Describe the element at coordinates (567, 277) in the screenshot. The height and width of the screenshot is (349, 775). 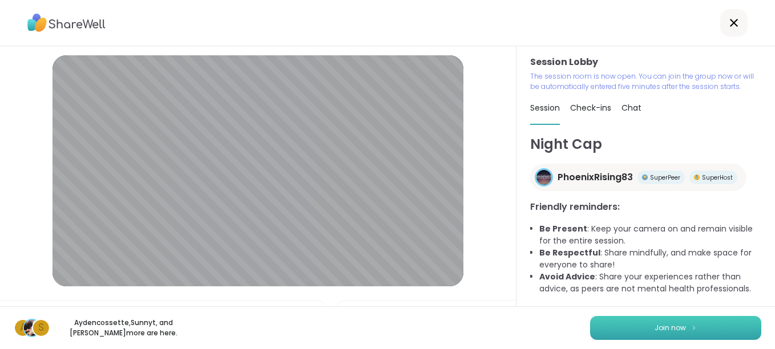
I see `b: Avoid Advice` at that location.